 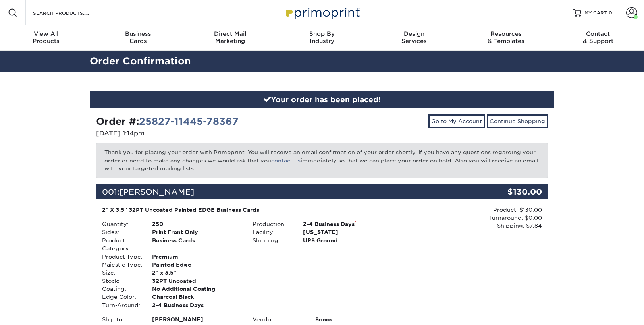 I want to click on div: 2" X 3.5" 32PT Uncoated Painted EDGE Business Cards, so click(x=247, y=209).